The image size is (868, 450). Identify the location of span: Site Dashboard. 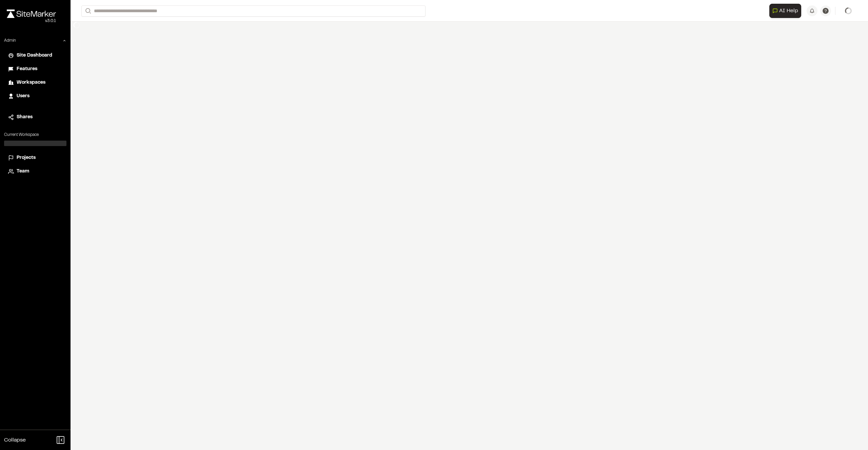
(34, 56).